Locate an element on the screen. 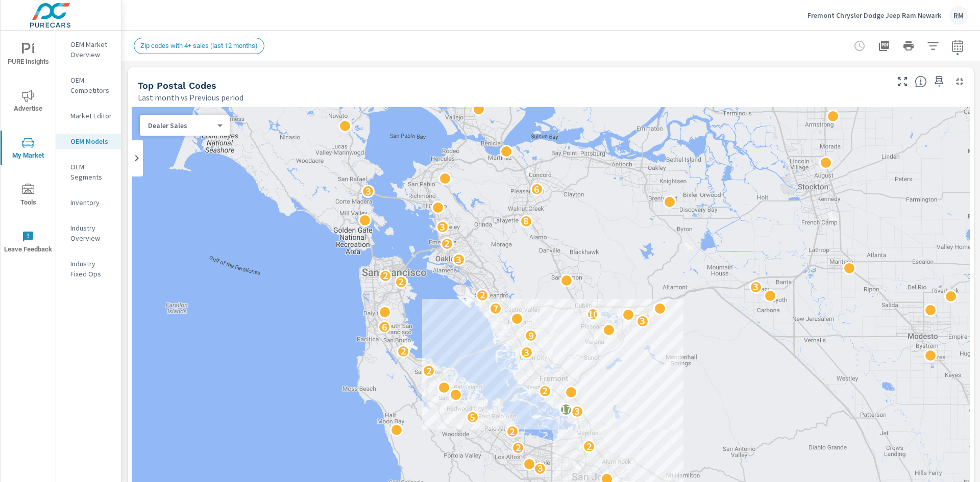  p: 17 is located at coordinates (566, 409).